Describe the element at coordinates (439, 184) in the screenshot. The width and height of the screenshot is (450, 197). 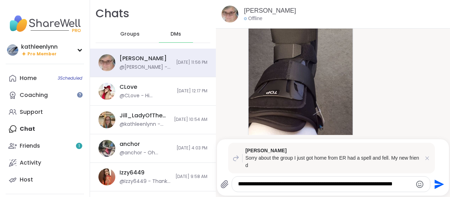
I see `button: Send` at that location.